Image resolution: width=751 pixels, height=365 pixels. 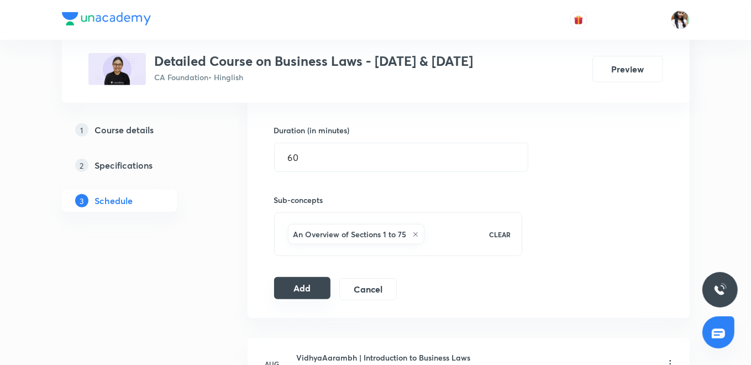 I want to click on button: avatar, so click(x=579, y=20).